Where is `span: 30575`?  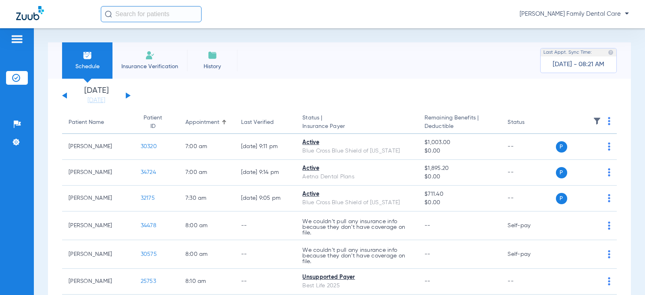
span: 30575 is located at coordinates (149, 254).